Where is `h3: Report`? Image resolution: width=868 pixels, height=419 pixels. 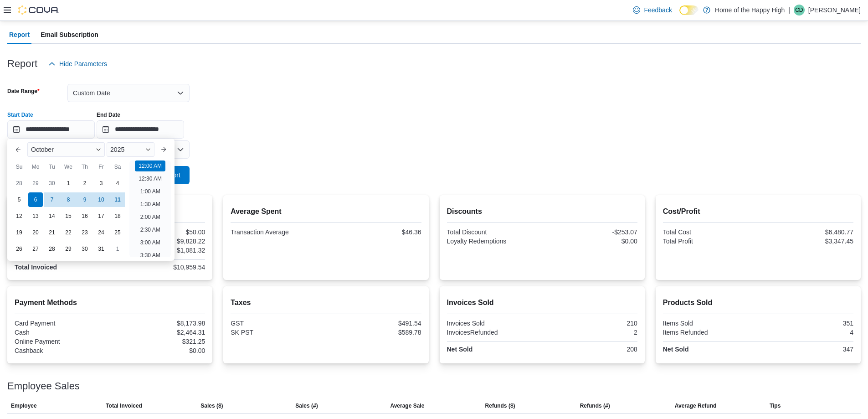 h3: Report is located at coordinates (22, 64).